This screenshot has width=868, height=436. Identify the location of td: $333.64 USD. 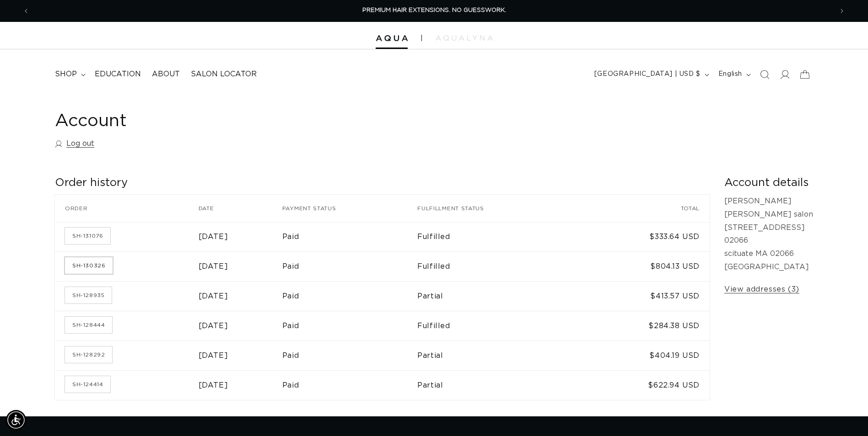
(644, 237).